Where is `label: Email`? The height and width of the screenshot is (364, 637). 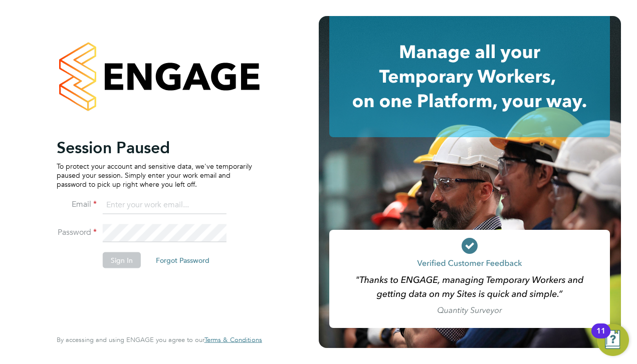 label: Email is located at coordinates (77, 204).